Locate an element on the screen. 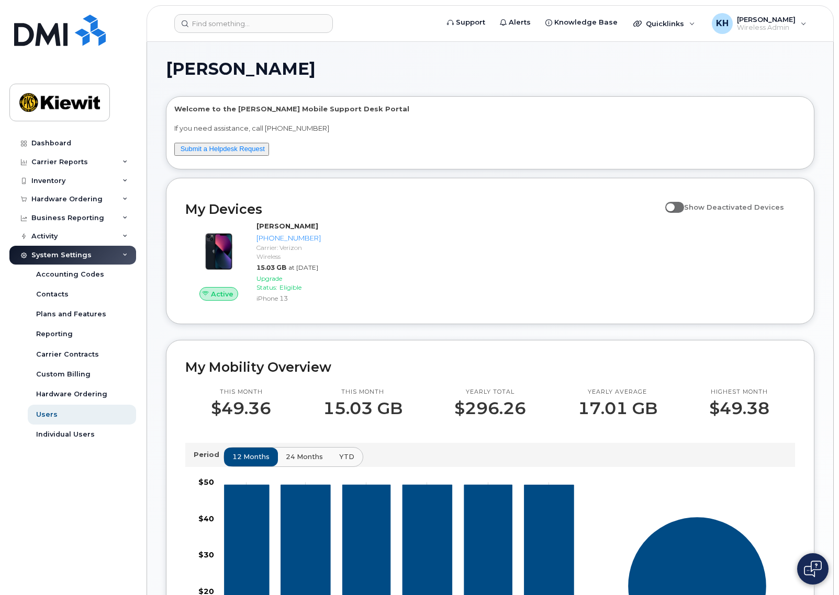 The height and width of the screenshot is (595, 839). p: 17.01 GB is located at coordinates (617, 409).